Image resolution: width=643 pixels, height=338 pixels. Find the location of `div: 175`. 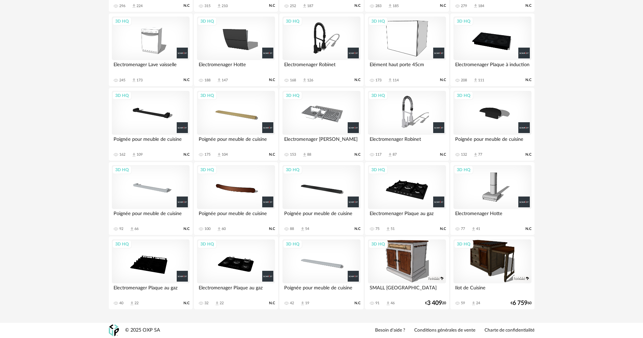

div: 175 is located at coordinates (207, 155).